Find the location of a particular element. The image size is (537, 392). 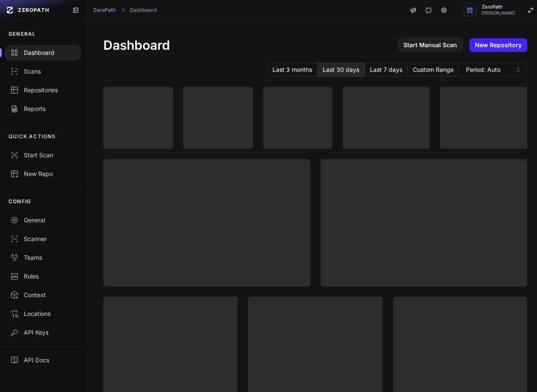

button: Last 3 months is located at coordinates (292, 70).